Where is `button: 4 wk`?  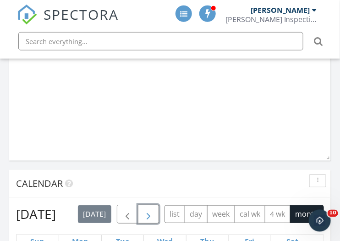
button: 4 wk is located at coordinates (278, 214).